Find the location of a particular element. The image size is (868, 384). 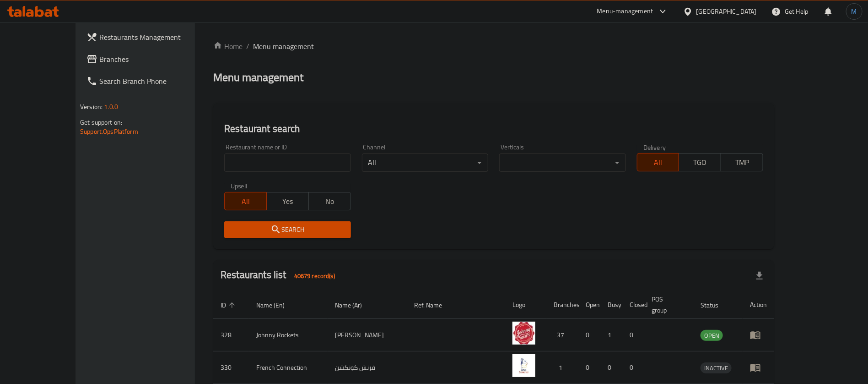

span: No is located at coordinates (330, 201).